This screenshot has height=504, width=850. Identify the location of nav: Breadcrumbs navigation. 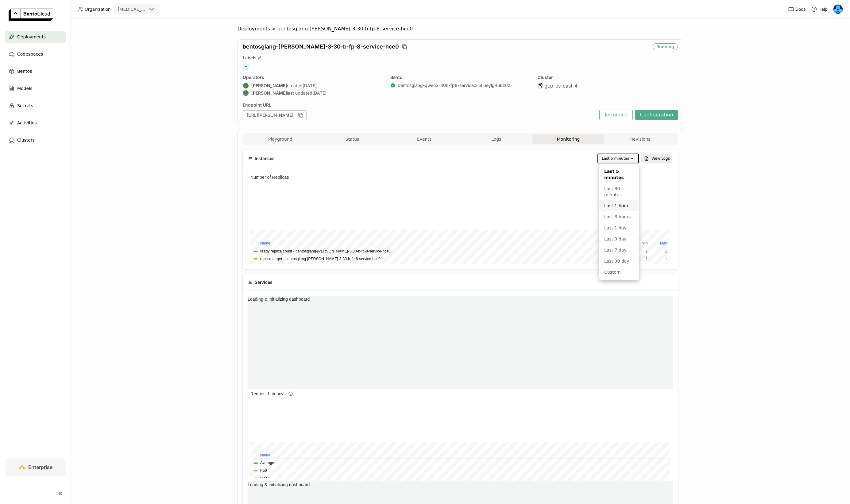
(460, 29).